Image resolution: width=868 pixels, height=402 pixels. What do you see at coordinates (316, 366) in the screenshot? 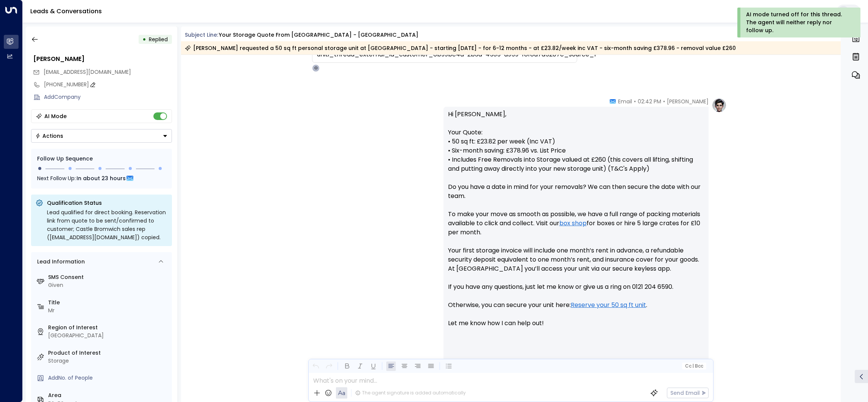
I see `button: Undo` at bounding box center [316, 366].